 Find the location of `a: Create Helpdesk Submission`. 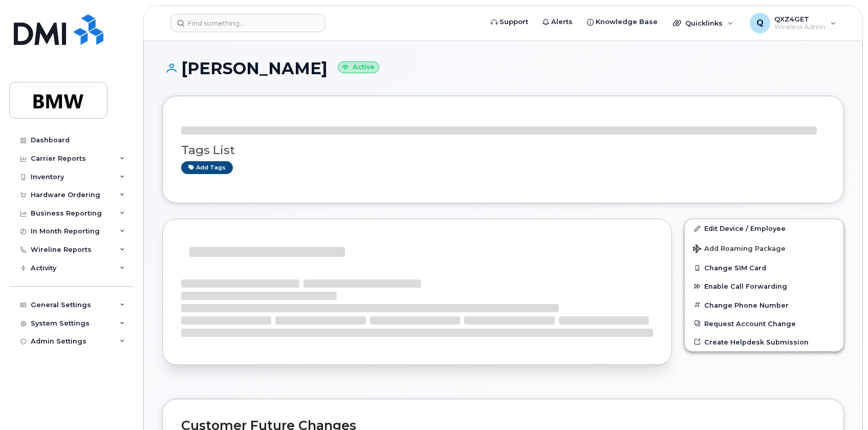

a: Create Helpdesk Submission is located at coordinates (764, 342).